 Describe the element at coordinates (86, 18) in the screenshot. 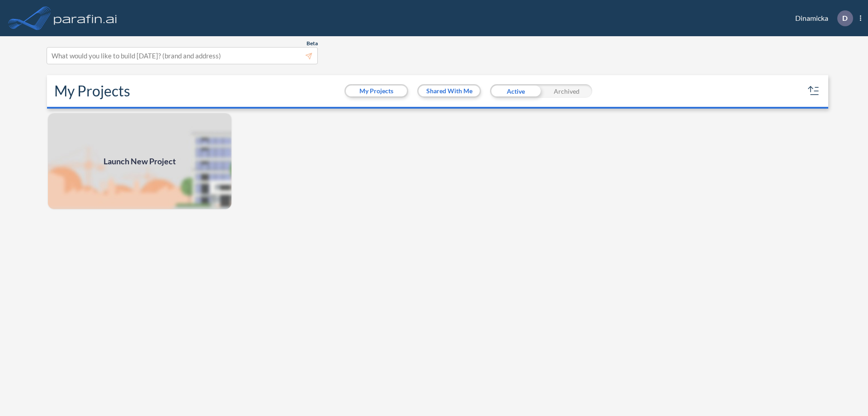

I see `img: logo` at that location.